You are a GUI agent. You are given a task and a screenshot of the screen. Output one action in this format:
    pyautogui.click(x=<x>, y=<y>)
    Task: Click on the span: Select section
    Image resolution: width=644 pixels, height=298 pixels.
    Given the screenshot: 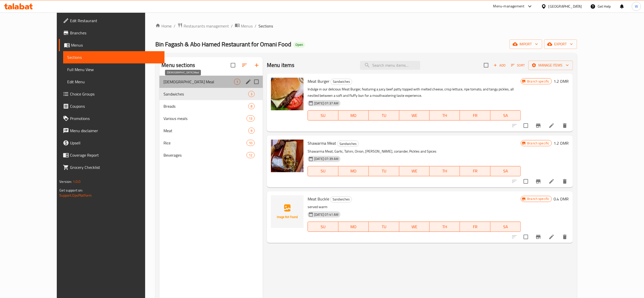 What is the action you would take?
    pyautogui.click(x=486, y=65)
    